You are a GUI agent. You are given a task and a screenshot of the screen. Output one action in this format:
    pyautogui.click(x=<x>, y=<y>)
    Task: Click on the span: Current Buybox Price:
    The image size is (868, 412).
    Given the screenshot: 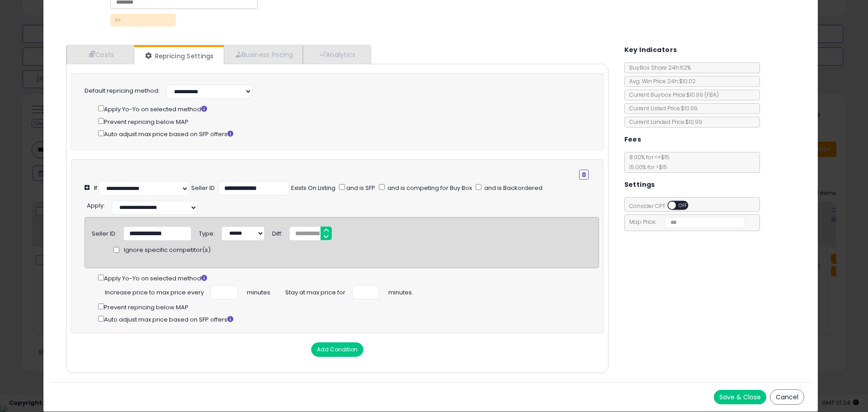 What is the action you would take?
    pyautogui.click(x=672, y=95)
    